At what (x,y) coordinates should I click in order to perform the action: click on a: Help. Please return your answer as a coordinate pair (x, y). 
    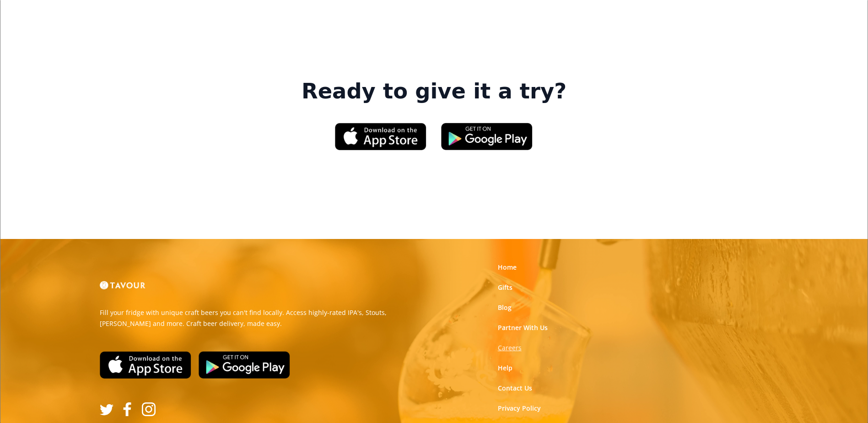
    Looking at the image, I should click on (505, 368).